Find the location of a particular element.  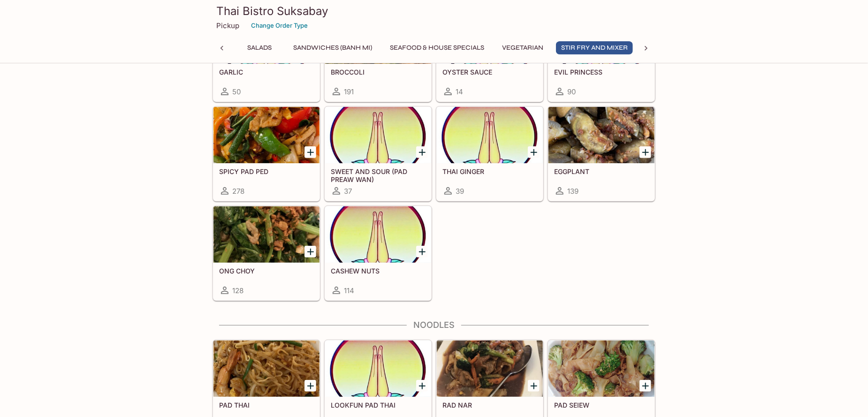

button: Add EGGPLANT is located at coordinates (645, 152).